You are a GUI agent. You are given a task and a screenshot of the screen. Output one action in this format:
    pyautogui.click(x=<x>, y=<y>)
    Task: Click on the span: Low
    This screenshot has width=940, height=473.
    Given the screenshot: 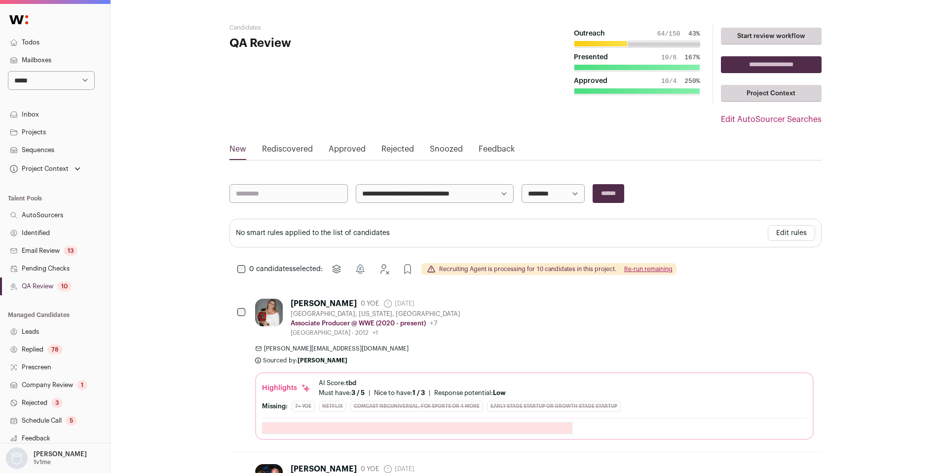 What is the action you would take?
    pyautogui.click(x=499, y=392)
    